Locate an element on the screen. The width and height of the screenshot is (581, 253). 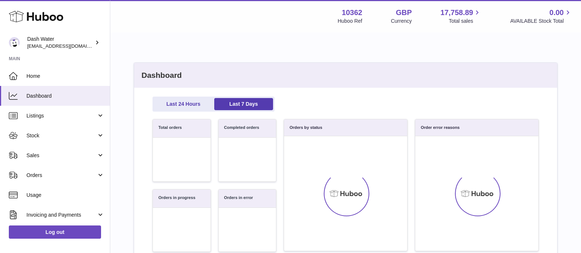
span: Listings is located at coordinates (61, 116).